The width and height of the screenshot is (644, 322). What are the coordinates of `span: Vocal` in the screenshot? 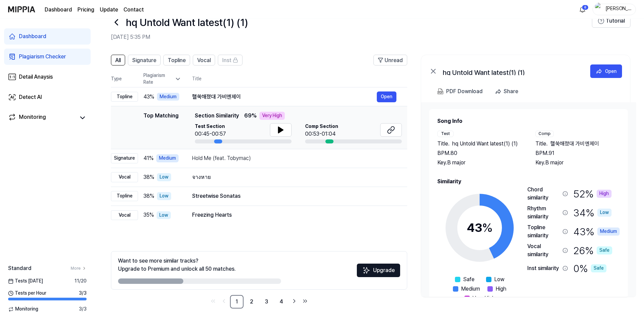 It's located at (204, 60).